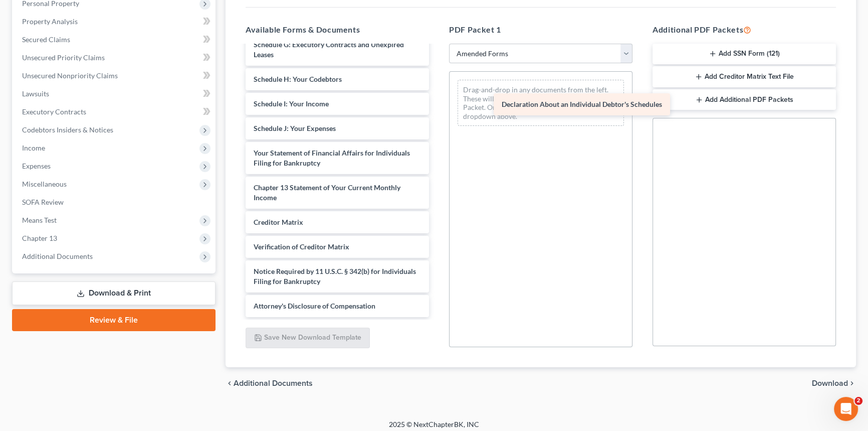 The width and height of the screenshot is (868, 431). Describe the element at coordinates (541, 30) in the screenshot. I see `h5: PDF Packet 1` at that location.